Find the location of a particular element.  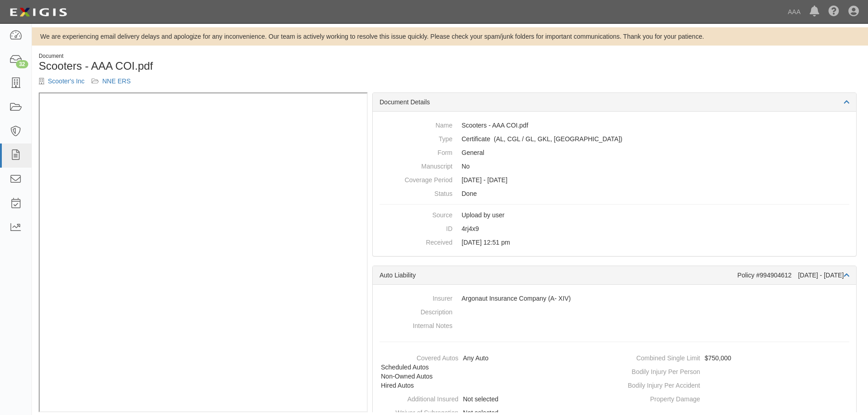

img: logo-5460c22ac91f19d4615b14bd174203de0afe785f0fc80cf4dbbc73dc1793850b.png is located at coordinates (38, 12).